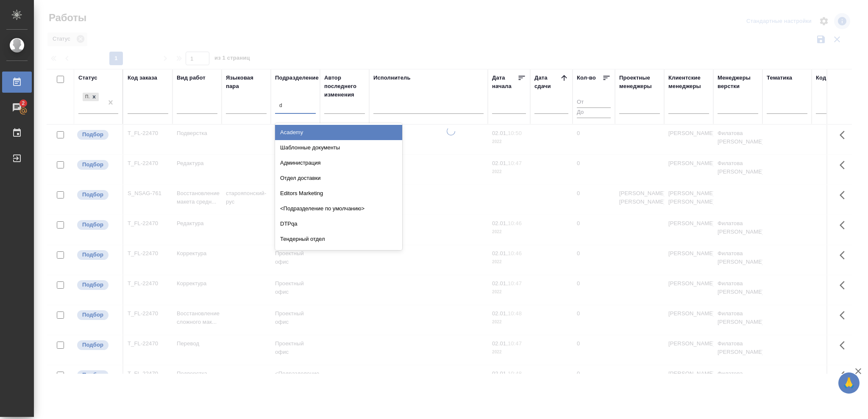 Image resolution: width=868 pixels, height=419 pixels. What do you see at coordinates (23, 103) in the screenshot?
I see `span: 2` at bounding box center [23, 103].